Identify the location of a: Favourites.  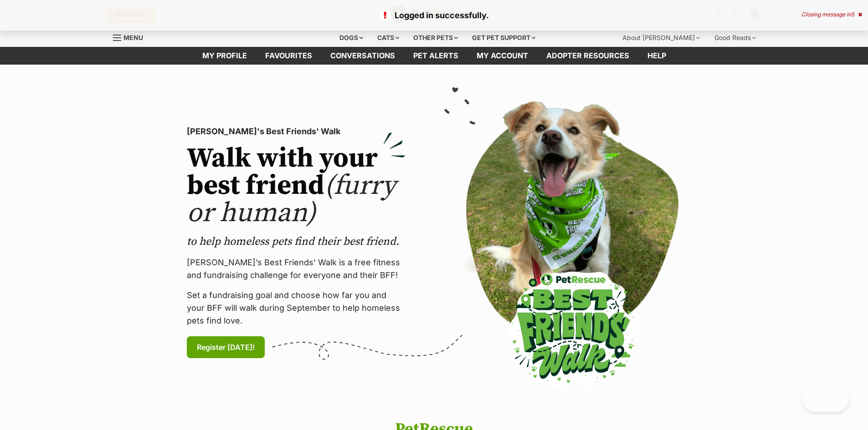
(288, 56).